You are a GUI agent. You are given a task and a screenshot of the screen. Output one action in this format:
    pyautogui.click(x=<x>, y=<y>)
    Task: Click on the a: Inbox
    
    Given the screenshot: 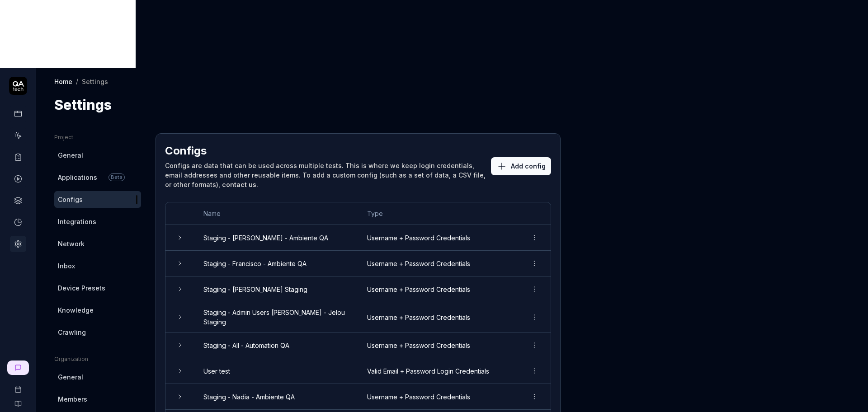 What is the action you would take?
    pyautogui.click(x=98, y=266)
    